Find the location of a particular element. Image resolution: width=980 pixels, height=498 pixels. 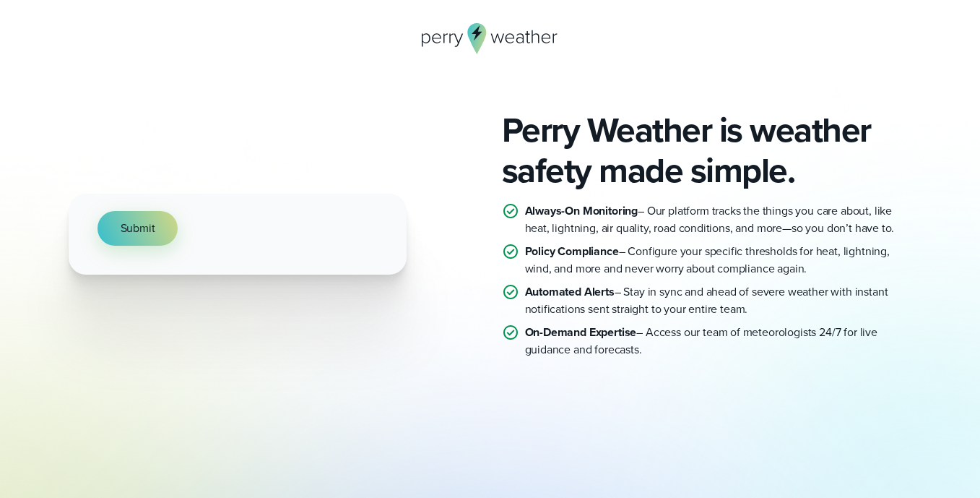

span: Submit is located at coordinates (138, 228).